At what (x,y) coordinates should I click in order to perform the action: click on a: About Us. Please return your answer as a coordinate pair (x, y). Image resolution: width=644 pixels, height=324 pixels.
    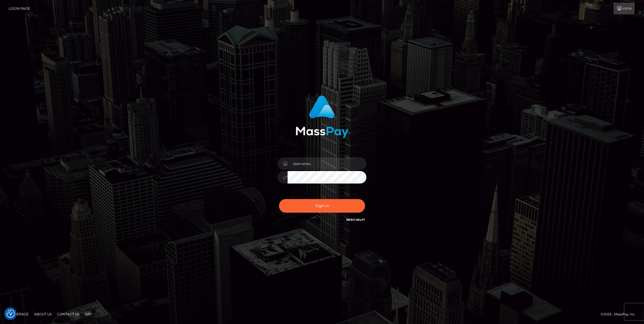
    Looking at the image, I should click on (43, 314).